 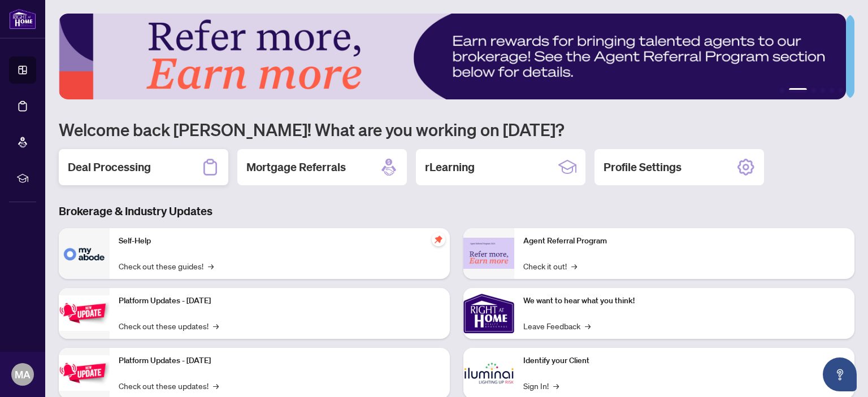 I want to click on button: 2, so click(x=798, y=90).